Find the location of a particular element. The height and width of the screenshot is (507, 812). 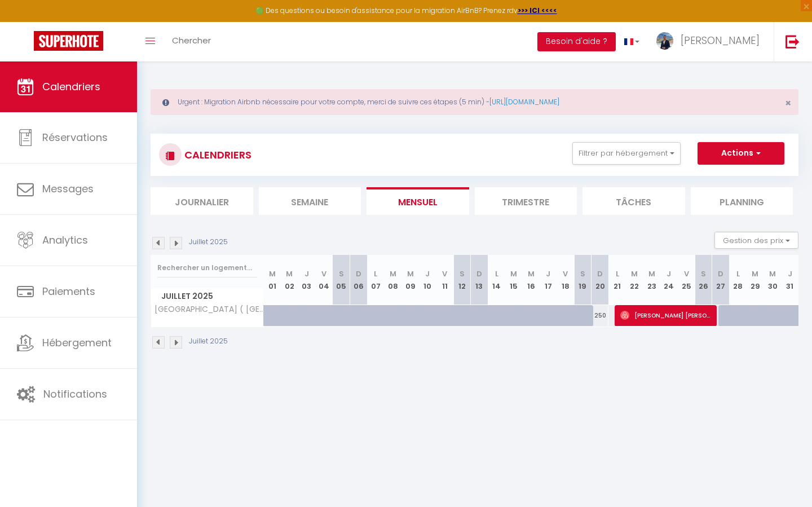

div: 250 is located at coordinates (599, 315).